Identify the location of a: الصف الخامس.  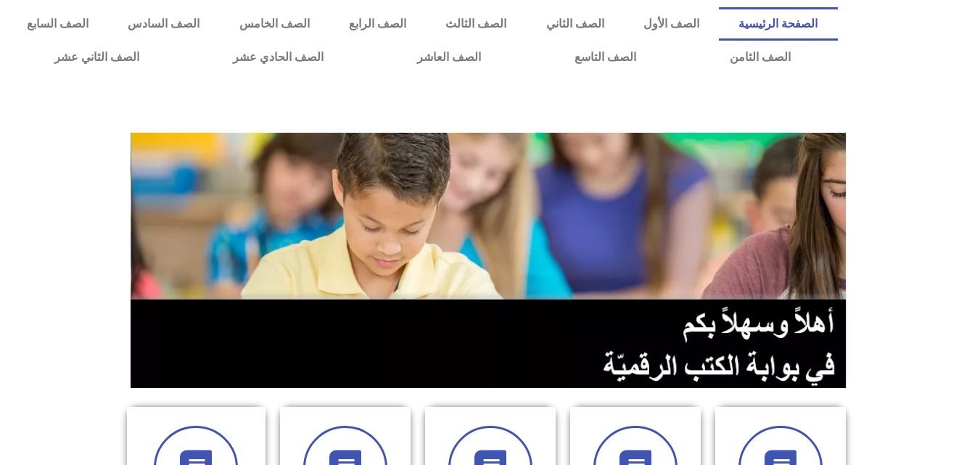
(274, 24).